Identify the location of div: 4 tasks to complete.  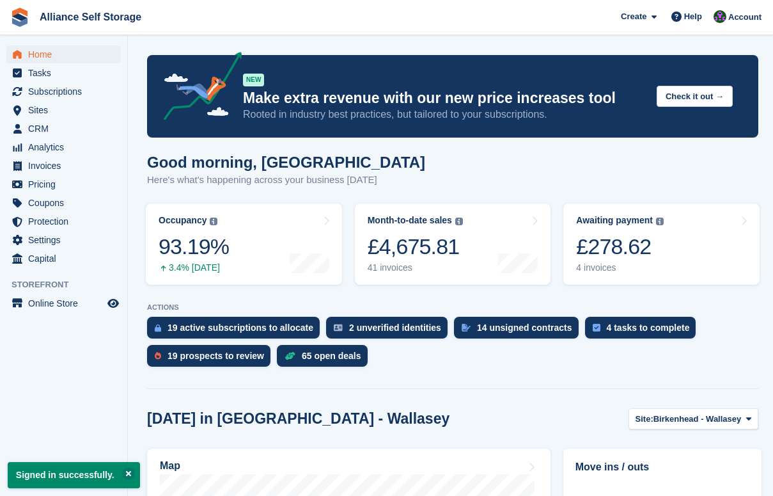
(648, 327).